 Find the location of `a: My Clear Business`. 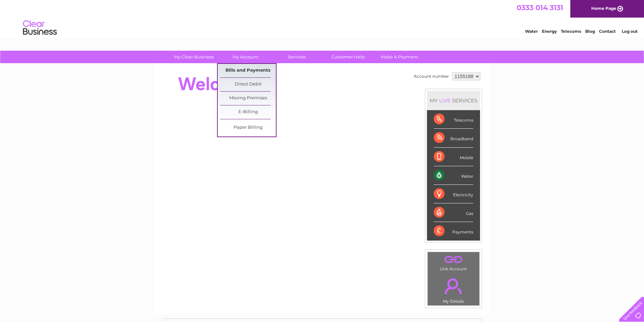

a: My Clear Business is located at coordinates (194, 57).